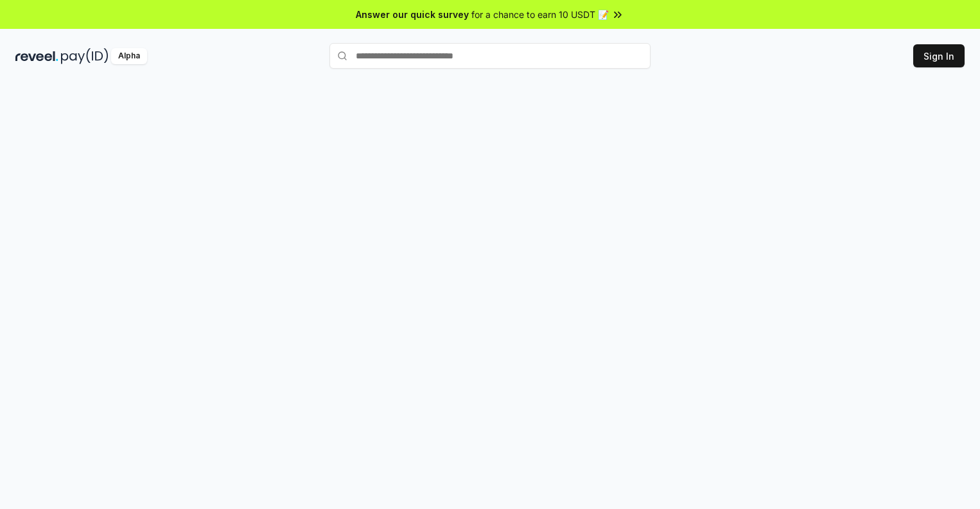 The width and height of the screenshot is (980, 509). Describe the element at coordinates (129, 56) in the screenshot. I see `div: Alpha` at that location.